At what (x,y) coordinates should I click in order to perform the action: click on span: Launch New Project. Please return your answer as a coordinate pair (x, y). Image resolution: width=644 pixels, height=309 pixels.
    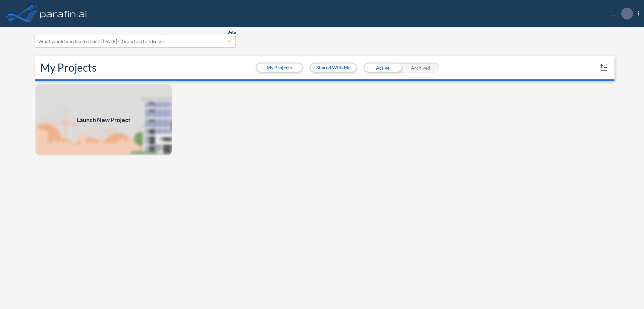
    Looking at the image, I should click on (104, 119).